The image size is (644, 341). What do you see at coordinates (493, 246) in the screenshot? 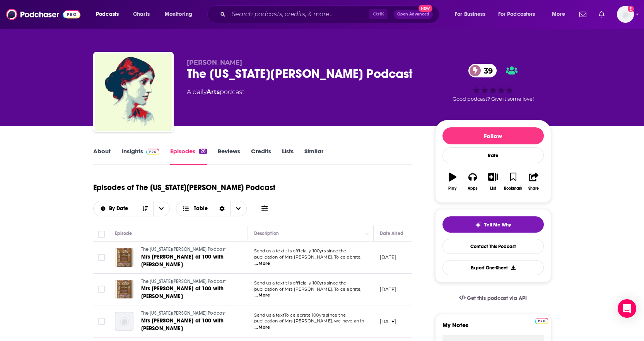
I see `a: Contact This Podcast` at bounding box center [493, 246].